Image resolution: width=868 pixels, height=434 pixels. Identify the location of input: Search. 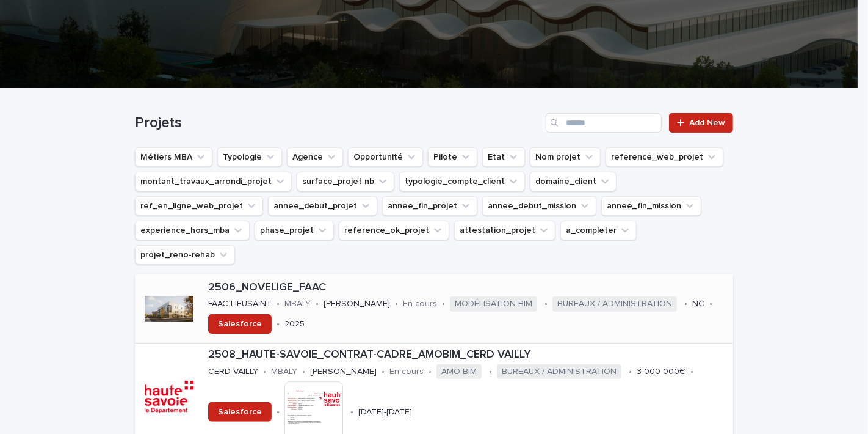
(604, 123).